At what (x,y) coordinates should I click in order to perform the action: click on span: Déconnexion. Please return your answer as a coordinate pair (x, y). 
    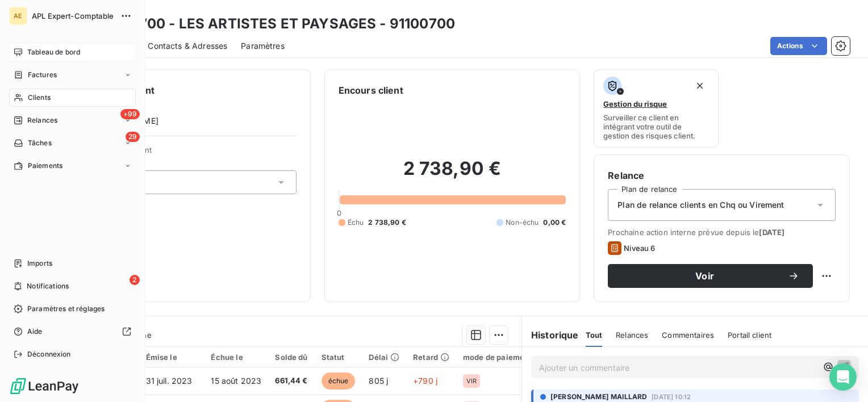
    Looking at the image, I should click on (49, 354).